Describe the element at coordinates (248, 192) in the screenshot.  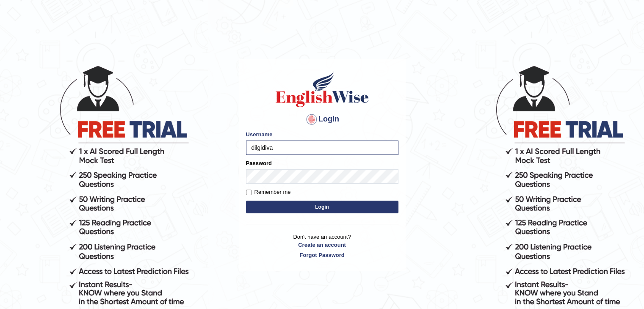
I see `input: Remember me` at that location.